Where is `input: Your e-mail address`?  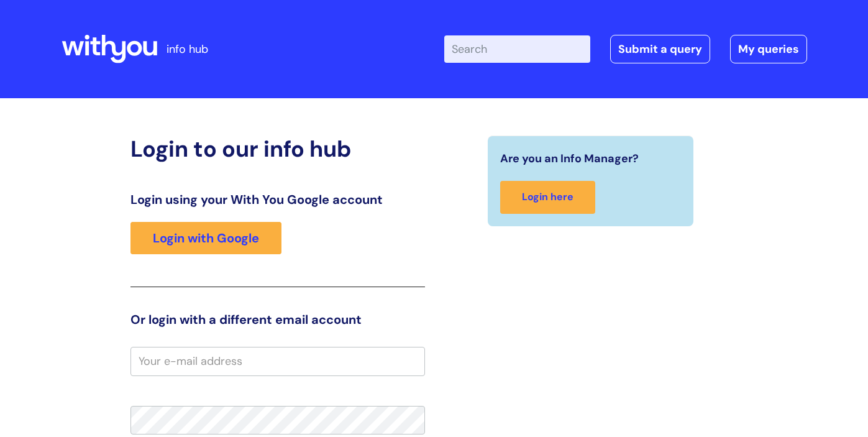
input: Your e-mail address is located at coordinates (278, 361).